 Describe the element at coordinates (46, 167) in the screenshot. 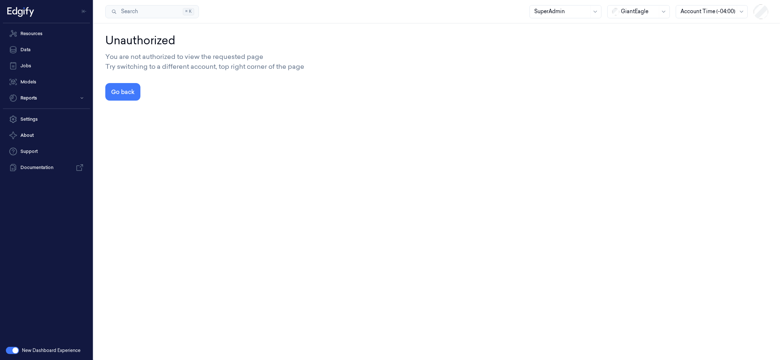

I see `a: Documentation` at that location.